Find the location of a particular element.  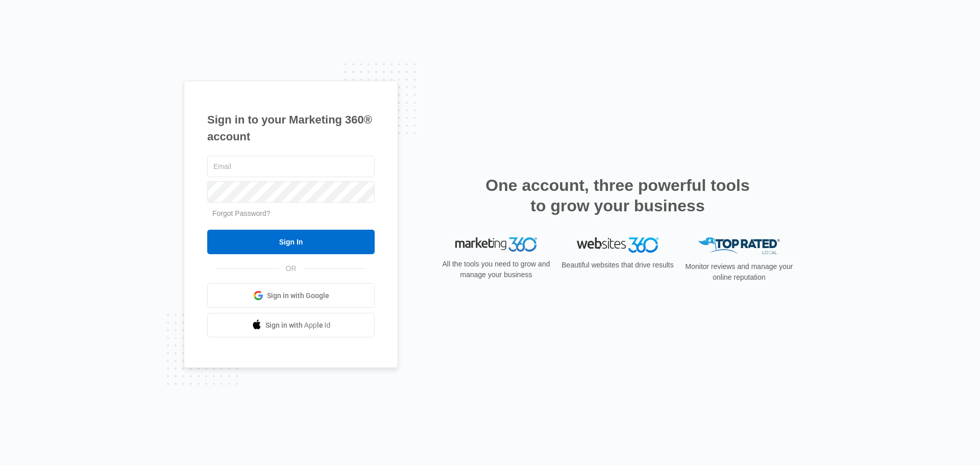

a: Sign in with Apple Id is located at coordinates (291, 325).